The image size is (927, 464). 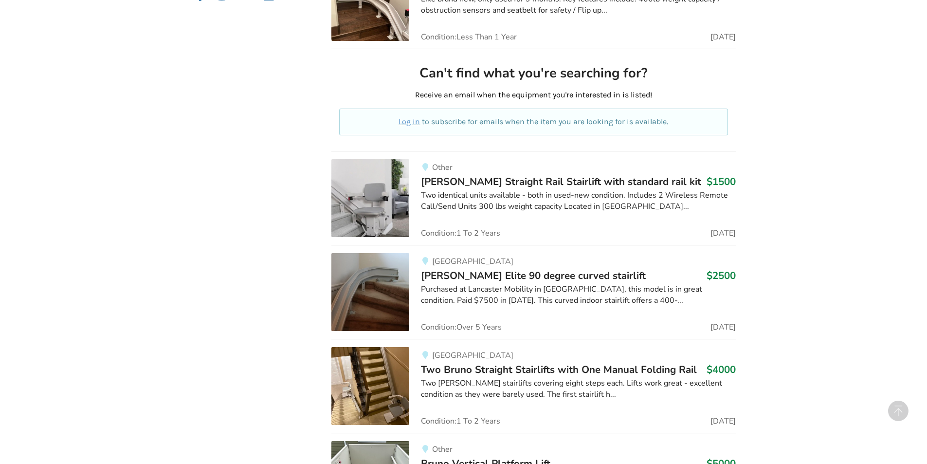 What do you see at coordinates (370, 386) in the screenshot?
I see `img: mobility-two bruno straight stairlifts with one manual folding rail` at bounding box center [370, 386].